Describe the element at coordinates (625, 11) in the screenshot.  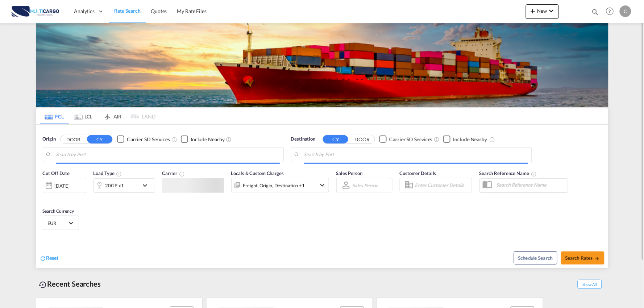
I see `div: C` at that location.